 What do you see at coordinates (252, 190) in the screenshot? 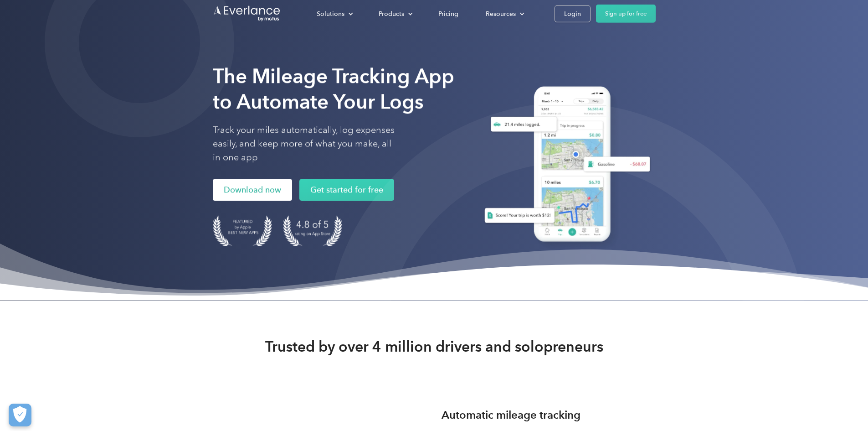
I see `a: Download now` at bounding box center [252, 190].